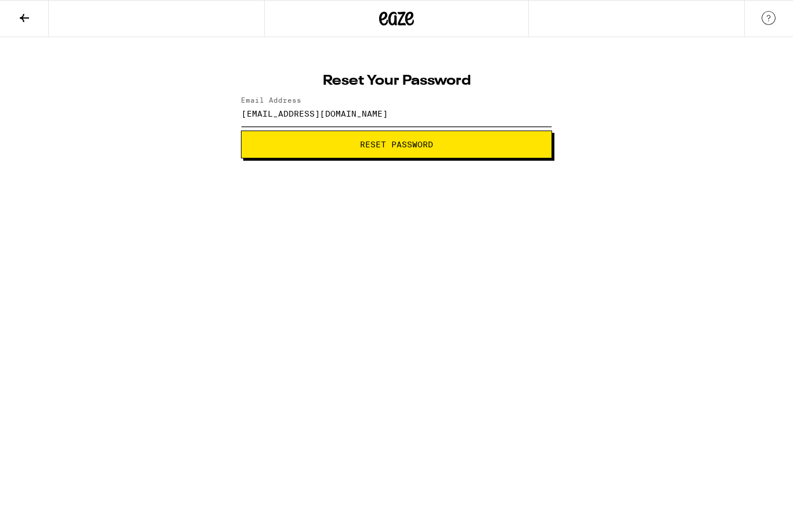  What do you see at coordinates (45, 12) in the screenshot?
I see `span: Hi. Need any help?` at bounding box center [45, 12].